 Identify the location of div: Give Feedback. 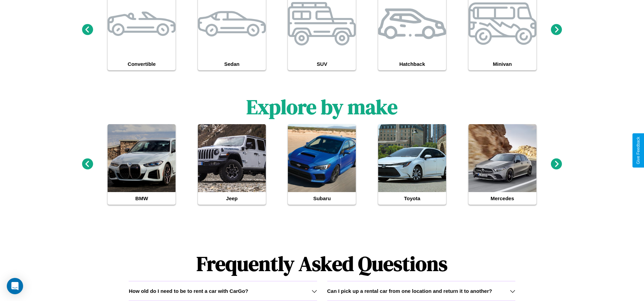
(638, 150).